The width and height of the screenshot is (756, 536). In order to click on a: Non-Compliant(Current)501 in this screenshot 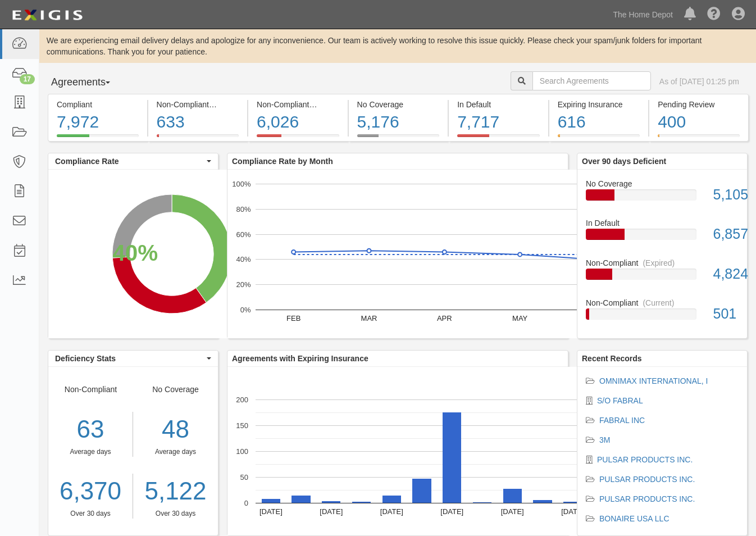, I will do `click(662, 313)`.